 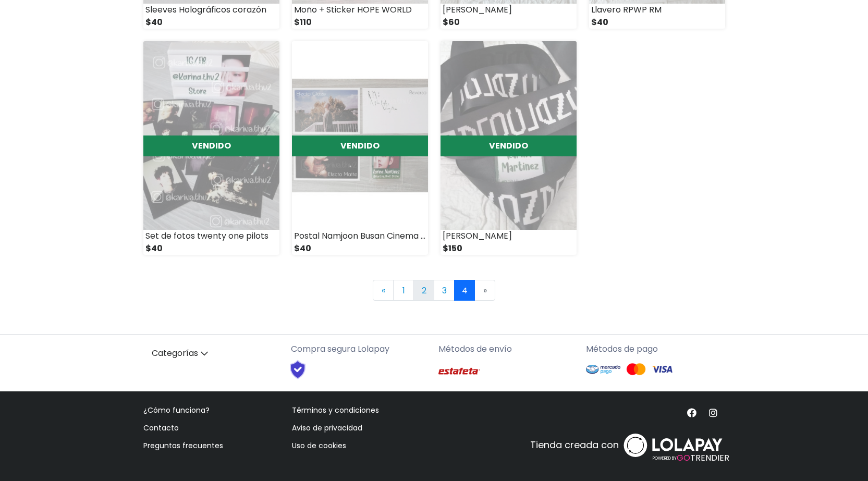 What do you see at coordinates (603, 370) in the screenshot?
I see `img: Mercado Pago Logo` at bounding box center [603, 370].